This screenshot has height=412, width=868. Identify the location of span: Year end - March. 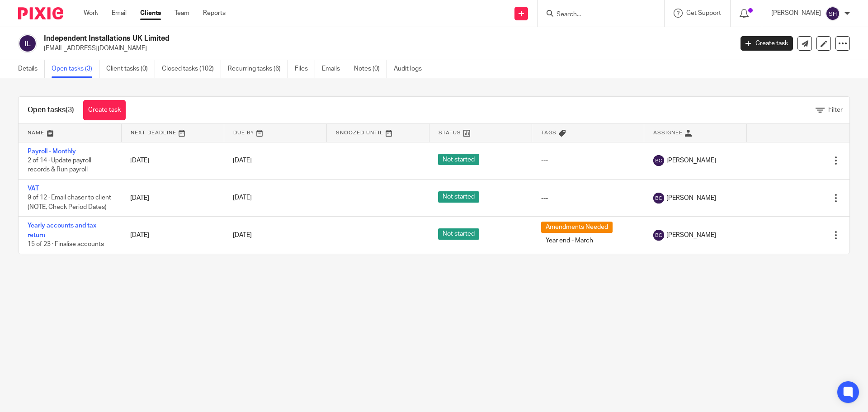
(569, 241).